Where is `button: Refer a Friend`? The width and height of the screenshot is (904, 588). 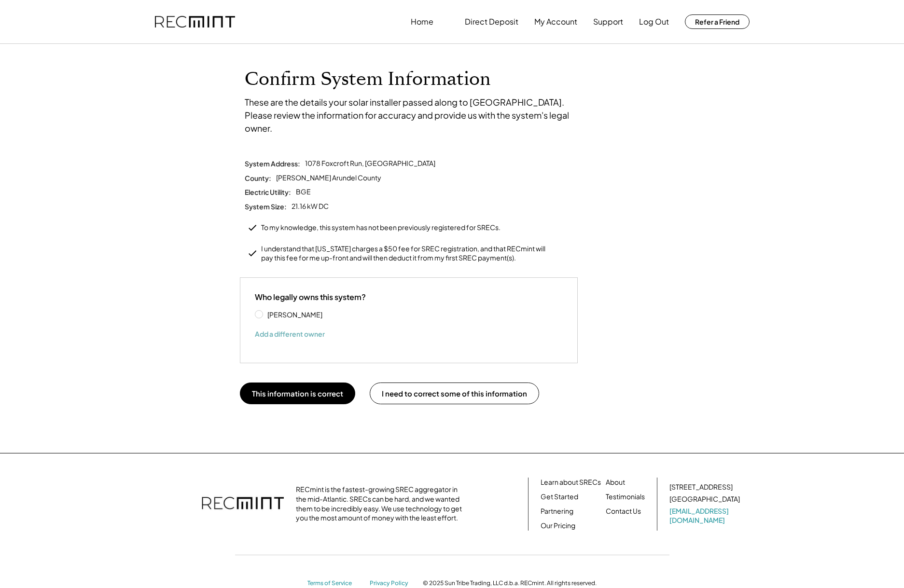
button: Refer a Friend is located at coordinates (717, 22).